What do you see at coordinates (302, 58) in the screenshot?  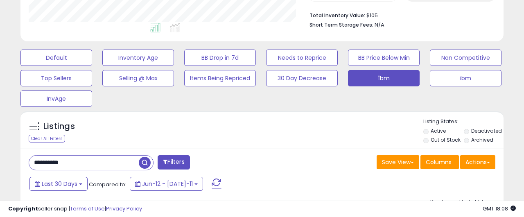 I see `button: Needs to Reprice` at bounding box center [302, 58].